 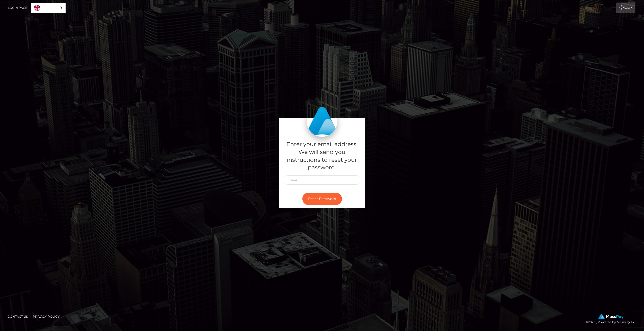 What do you see at coordinates (18, 317) in the screenshot?
I see `a: Contact Us` at bounding box center [18, 317].